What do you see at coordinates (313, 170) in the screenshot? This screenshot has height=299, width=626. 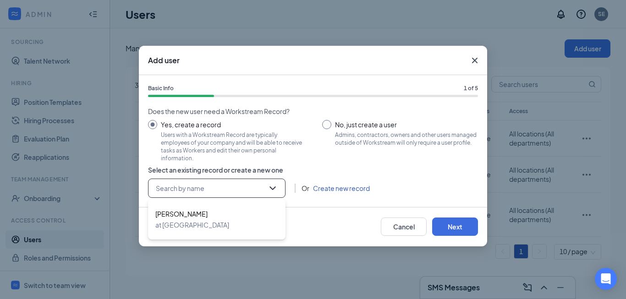 I see `span: Select an existing record or create a new one` at bounding box center [313, 170].